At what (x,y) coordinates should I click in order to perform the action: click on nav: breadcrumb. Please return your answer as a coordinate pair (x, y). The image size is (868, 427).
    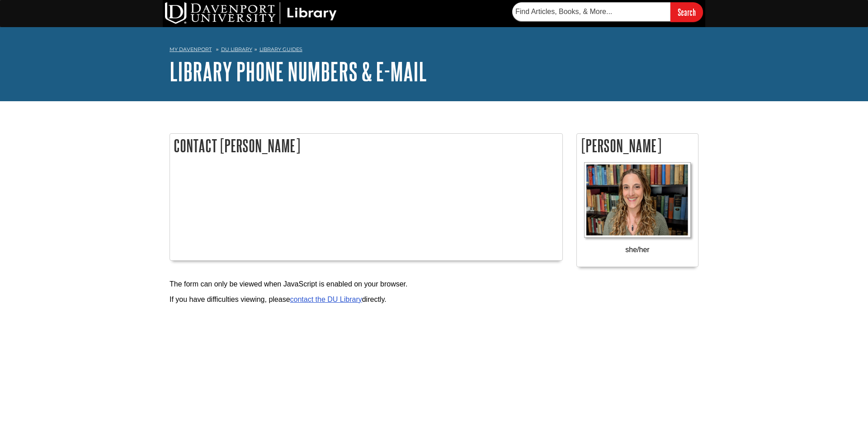
    Looking at the image, I should click on (434, 51).